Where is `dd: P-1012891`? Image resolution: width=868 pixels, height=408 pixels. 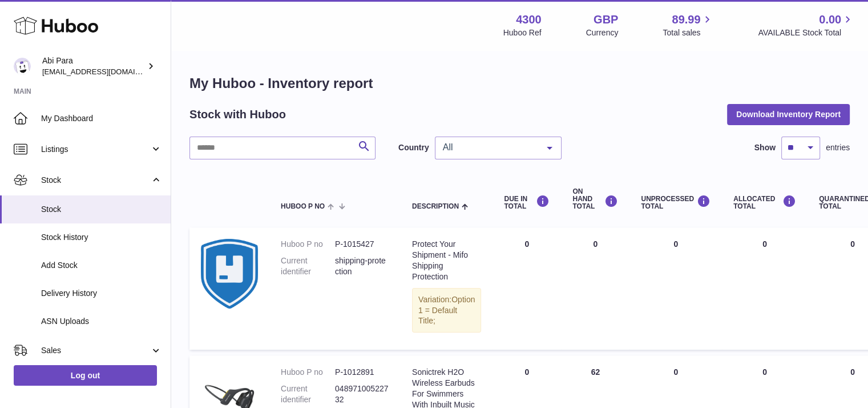 dd: P-1012891 is located at coordinates (362, 372).